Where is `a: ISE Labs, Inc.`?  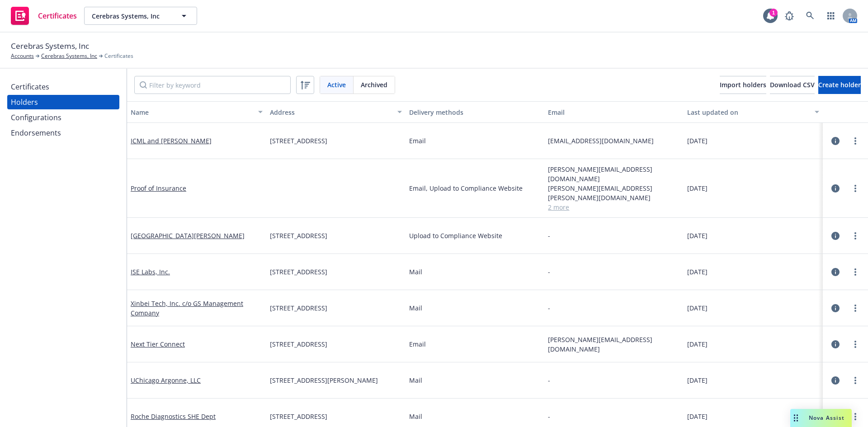 a: ISE Labs, Inc. is located at coordinates (150, 272).